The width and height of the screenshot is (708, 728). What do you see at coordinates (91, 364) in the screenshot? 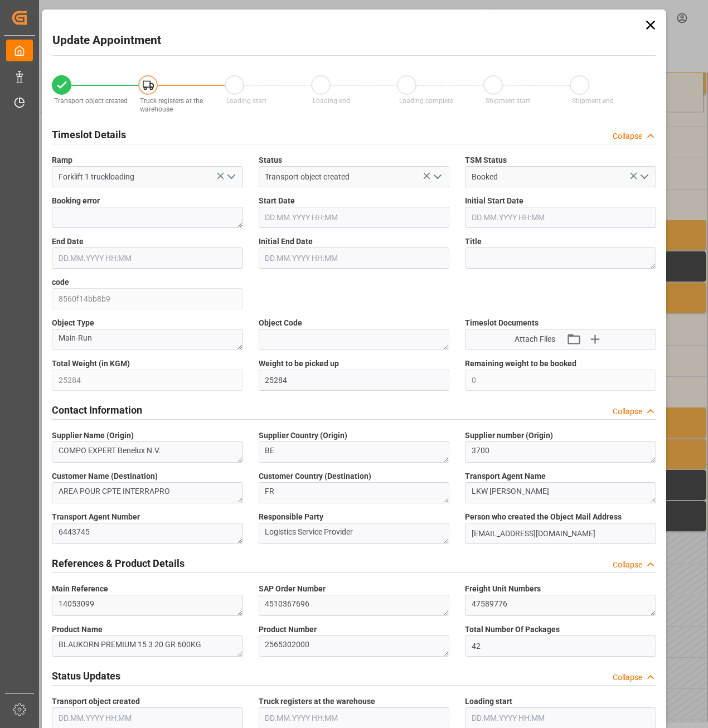
I see `span: Total Weight (in KGM)` at bounding box center [91, 364].